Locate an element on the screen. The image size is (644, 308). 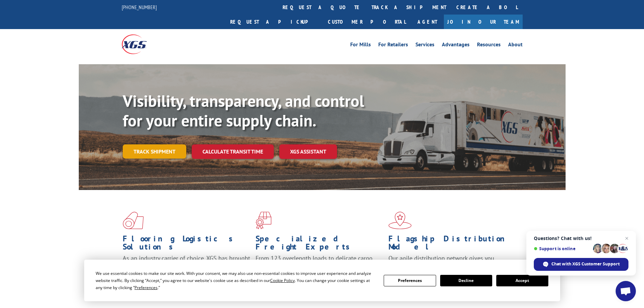
a: Calculate transit time is located at coordinates (232, 152).